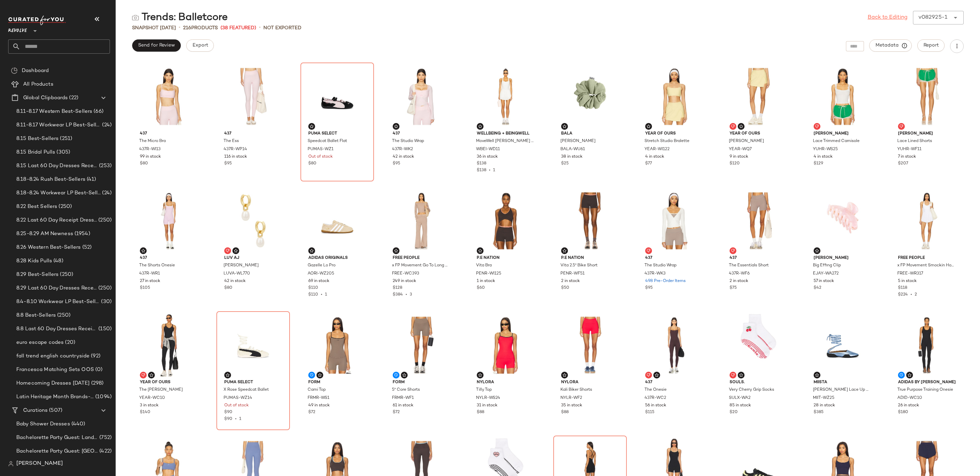 The height and width of the screenshot is (476, 980). Describe the element at coordinates (97, 111) in the screenshot. I see `span: (66)` at that location.